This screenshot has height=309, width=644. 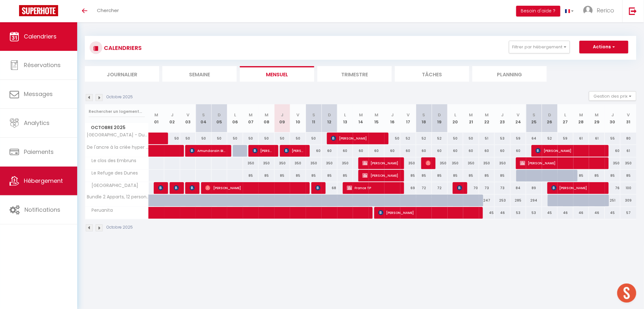 I want to click on th: 08, so click(x=267, y=118).